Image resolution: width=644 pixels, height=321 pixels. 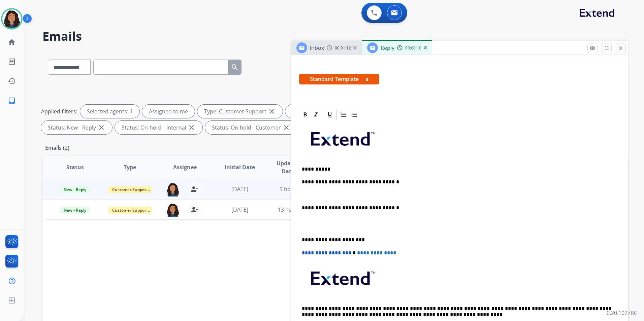 What do you see at coordinates (240, 167) in the screenshot?
I see `span: Initial Date` at bounding box center [240, 167].